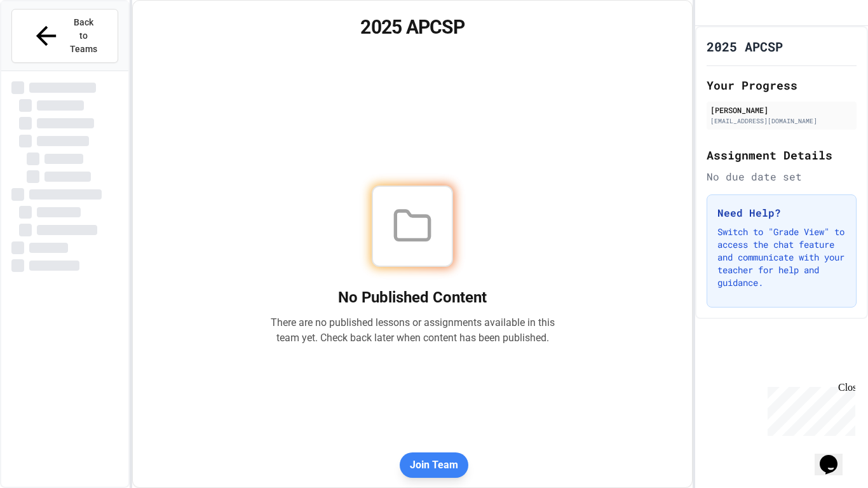  Describe the element at coordinates (65, 35) in the screenshot. I see `button: Back to Teams` at that location.